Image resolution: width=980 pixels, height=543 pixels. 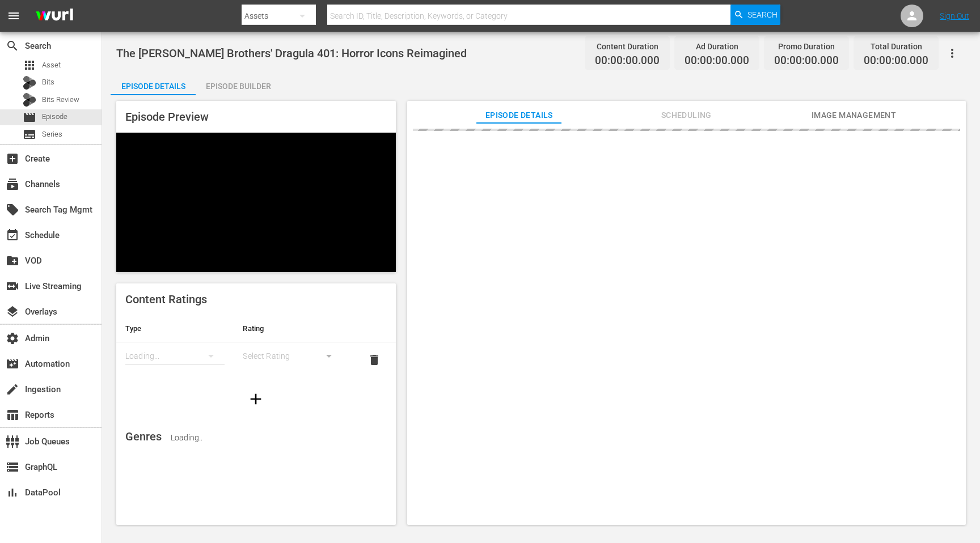 I want to click on span: delete, so click(x=375, y=360).